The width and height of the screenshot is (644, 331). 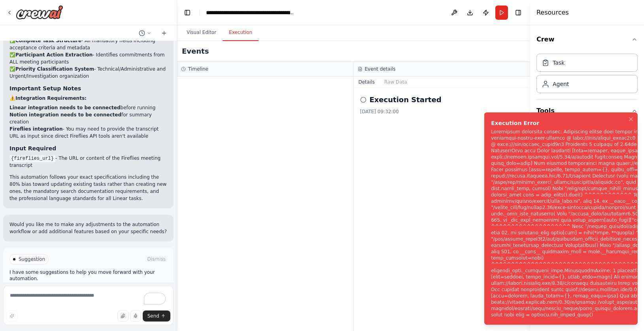 What do you see at coordinates (587, 111) in the screenshot?
I see `button: Tools` at bounding box center [587, 111].